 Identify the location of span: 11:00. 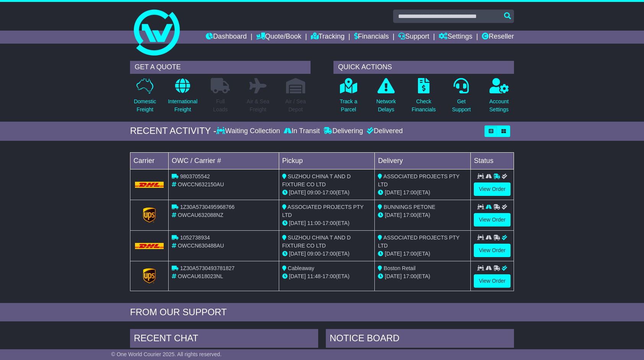
(314, 223).